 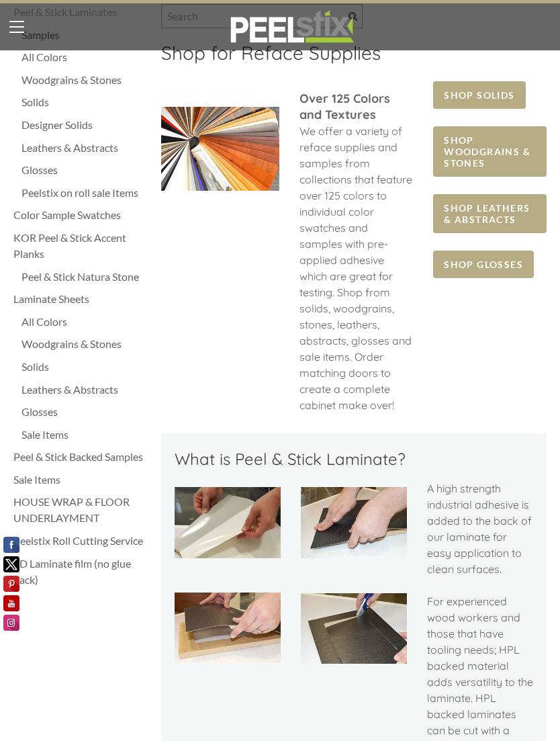 I want to click on div: Peel & Stick Natura Stone, so click(x=84, y=276).